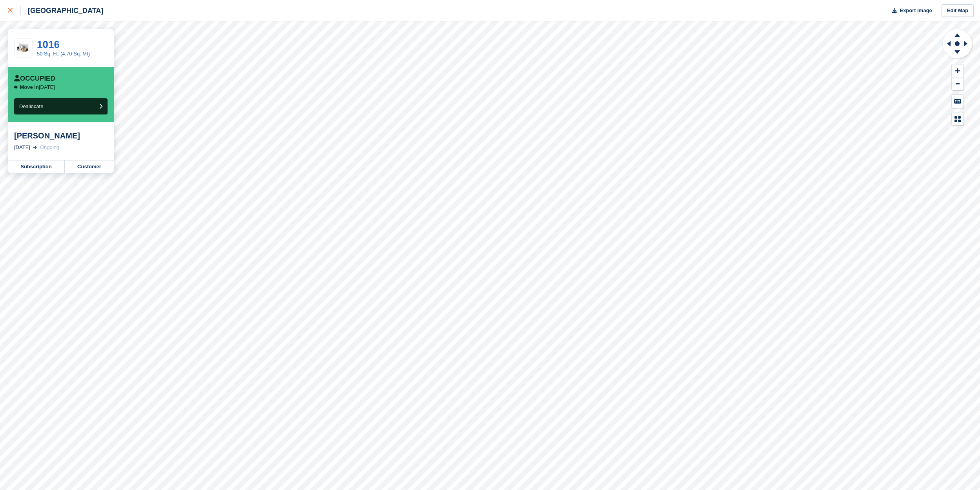 The width and height of the screenshot is (980, 490). Describe the element at coordinates (36, 167) in the screenshot. I see `a: Subscription` at that location.